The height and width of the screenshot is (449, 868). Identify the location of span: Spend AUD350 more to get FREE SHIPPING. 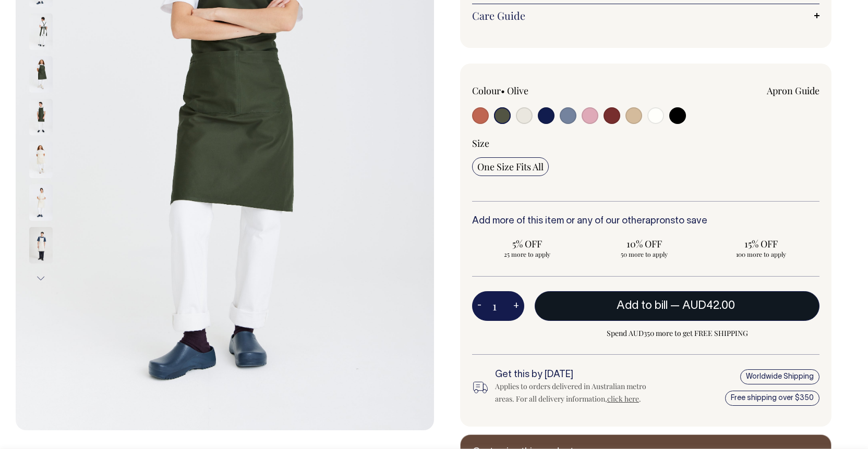
(677, 333).